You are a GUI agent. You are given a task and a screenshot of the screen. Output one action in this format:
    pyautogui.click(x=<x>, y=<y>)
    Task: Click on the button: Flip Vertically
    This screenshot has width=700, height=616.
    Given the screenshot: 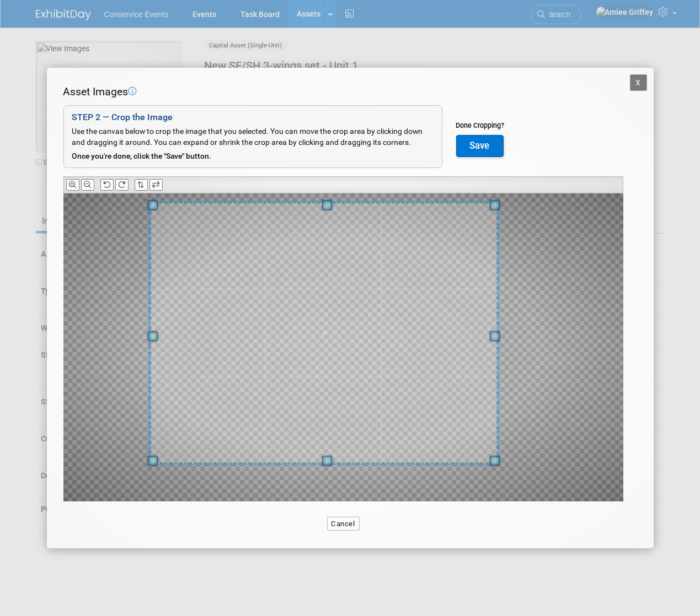 What is the action you would take?
    pyautogui.click(x=141, y=184)
    